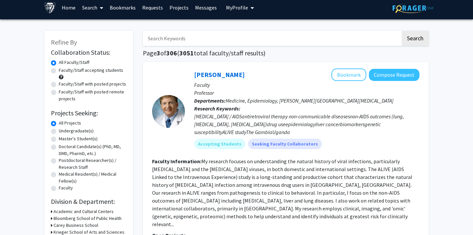  What do you see at coordinates (394, 75) in the screenshot?
I see `button: Compose Request to Gregory Kirk` at bounding box center [394, 75].